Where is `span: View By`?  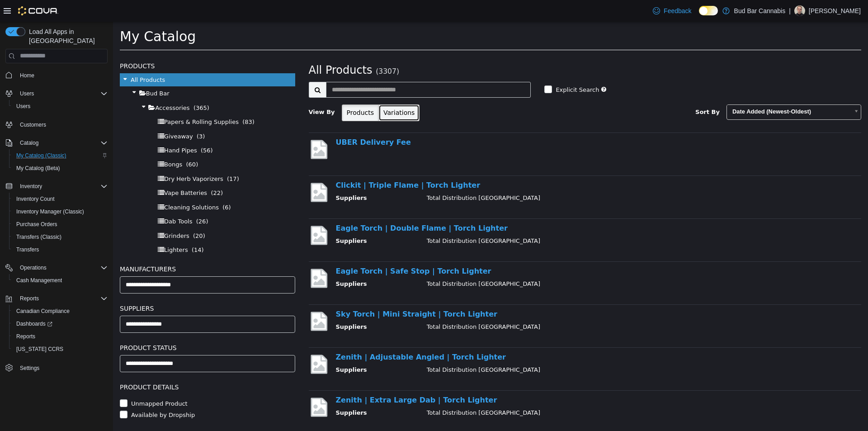 span: View By is located at coordinates (209, 90).